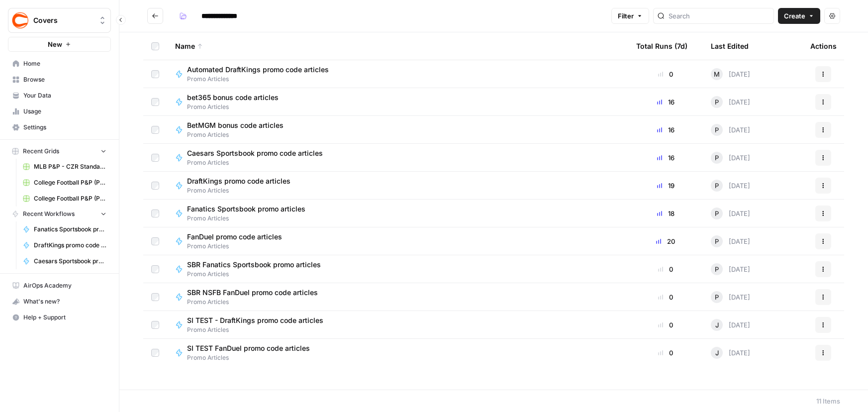 Image resolution: width=868 pixels, height=412 pixels. What do you see at coordinates (794, 16) in the screenshot?
I see `span: Create` at bounding box center [794, 16].